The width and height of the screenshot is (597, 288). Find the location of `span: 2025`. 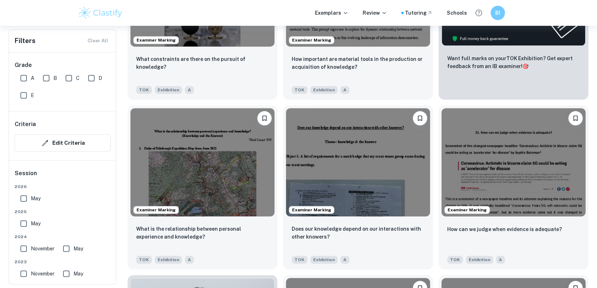

span: 2025 is located at coordinates (63, 212).